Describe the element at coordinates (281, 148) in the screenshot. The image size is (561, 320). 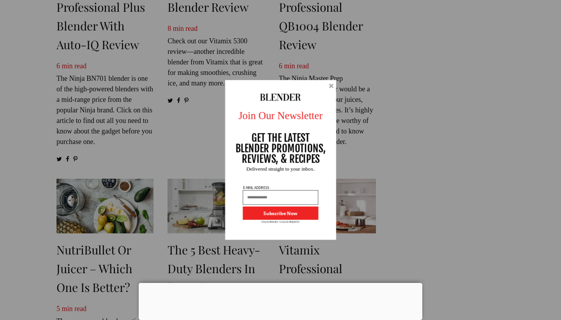
I see `p: GET THE LATEST BLENDER PROMOTIONS, REVIEWS, & RECIPES` at that location.